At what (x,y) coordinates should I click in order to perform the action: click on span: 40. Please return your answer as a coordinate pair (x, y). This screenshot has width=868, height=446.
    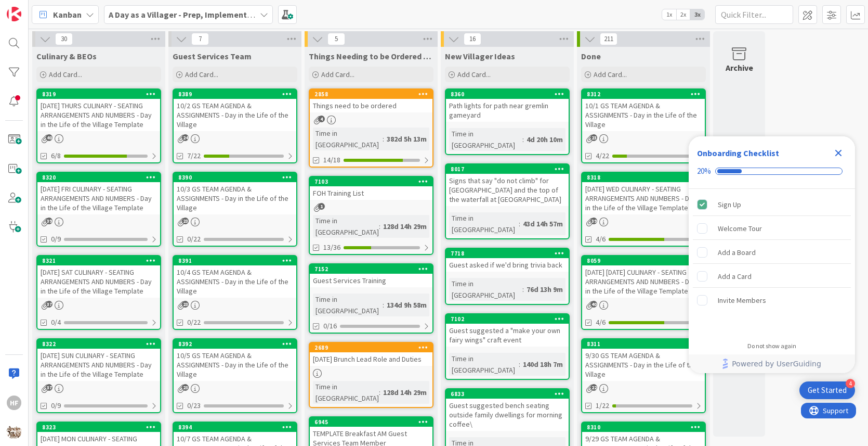
    Looking at the image, I should click on (594, 304).